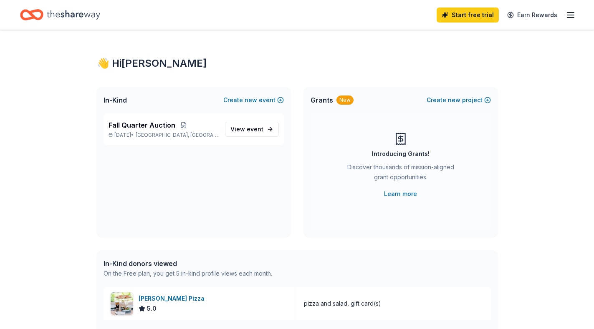 Image resolution: width=594 pixels, height=329 pixels. Describe the element at coordinates (322, 100) in the screenshot. I see `span: Grants` at that location.